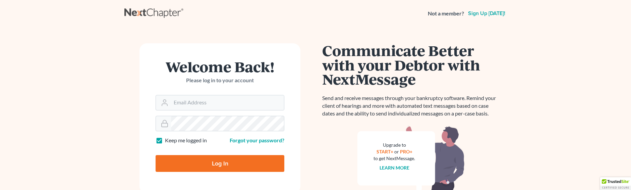  Describe the element at coordinates (446, 13) in the screenshot. I see `strong: Not a member?` at that location.